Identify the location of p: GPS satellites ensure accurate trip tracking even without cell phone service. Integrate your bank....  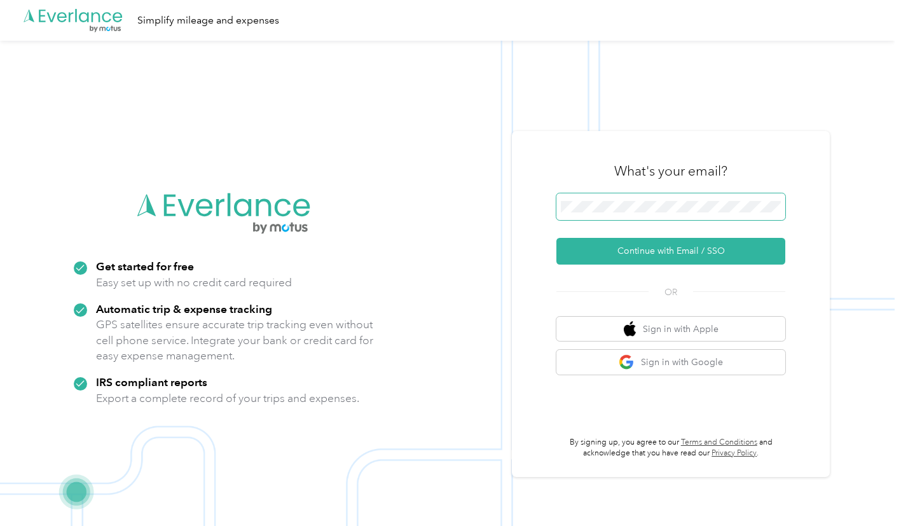
(235, 340).